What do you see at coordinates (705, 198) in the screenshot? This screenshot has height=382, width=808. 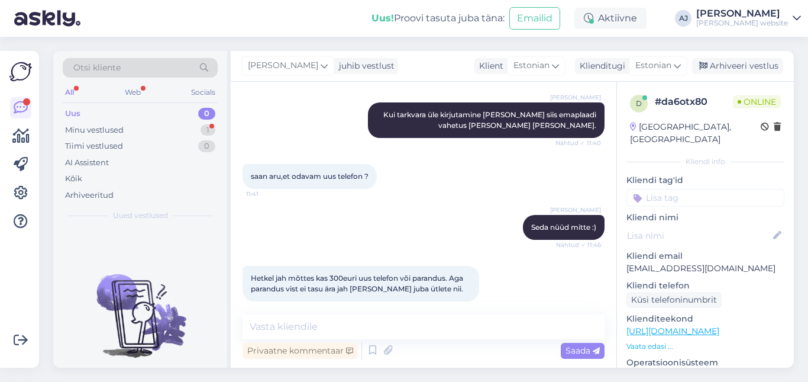 I see `input: Lisa tag` at bounding box center [705, 198].